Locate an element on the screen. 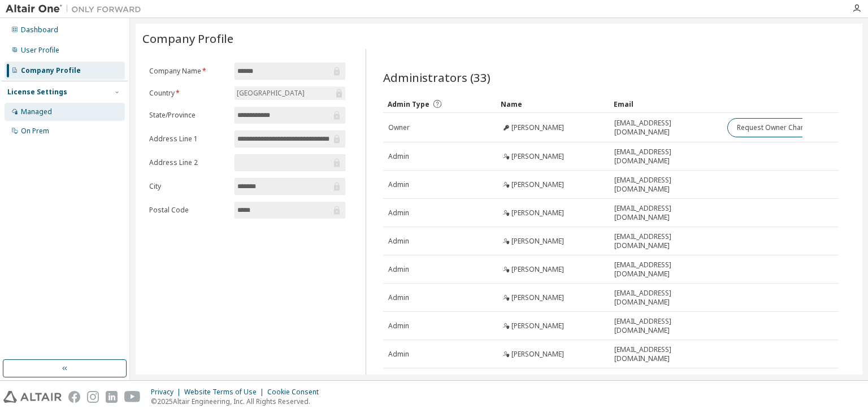  div: Cookie Consent is located at coordinates (296, 392).